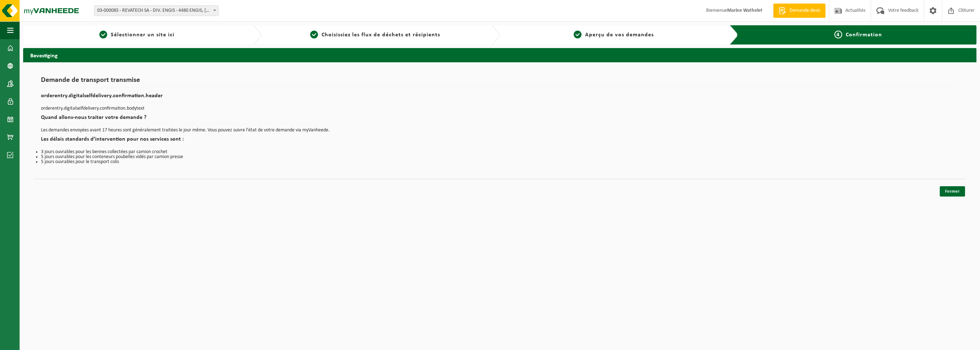 This screenshot has width=980, height=350. I want to click on strong: Marine Wathelet, so click(745, 10).